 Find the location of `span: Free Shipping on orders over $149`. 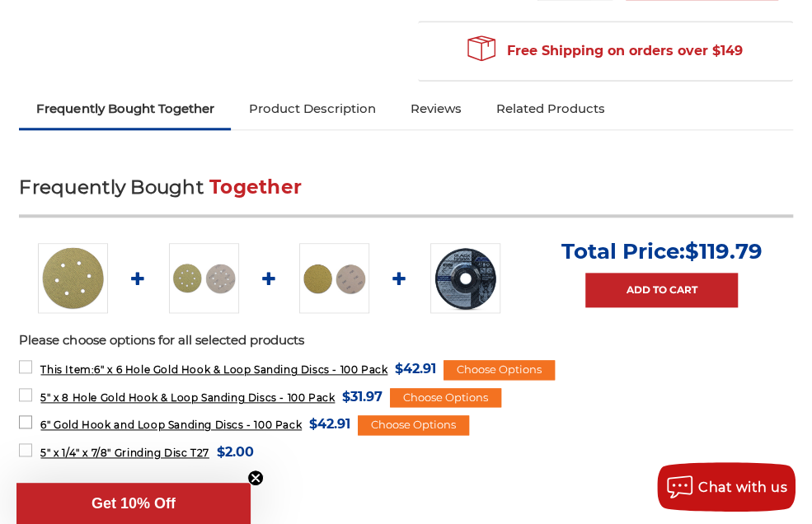

span: Free Shipping on orders over $149 is located at coordinates (605, 51).